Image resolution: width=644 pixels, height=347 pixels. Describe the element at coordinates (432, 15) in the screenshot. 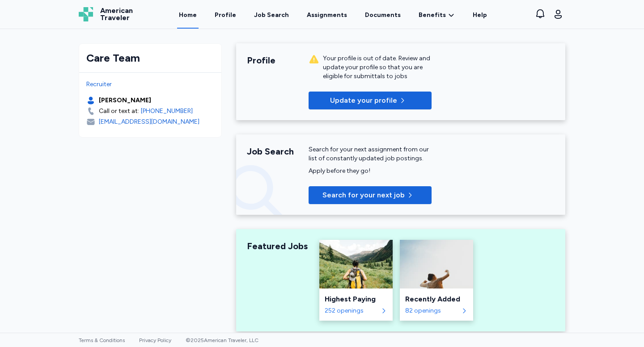

I see `span: Benefits` at that location.